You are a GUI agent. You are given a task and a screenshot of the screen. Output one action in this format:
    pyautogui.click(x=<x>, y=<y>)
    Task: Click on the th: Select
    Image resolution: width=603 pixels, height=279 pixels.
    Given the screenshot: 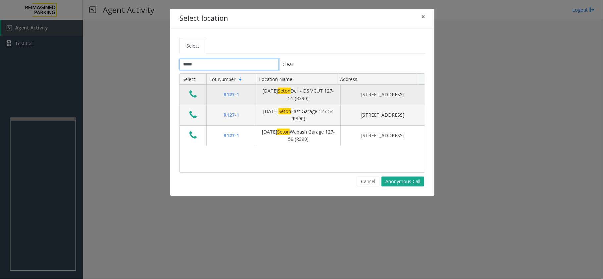 What is the action you would take?
    pyautogui.click(x=193, y=79)
    